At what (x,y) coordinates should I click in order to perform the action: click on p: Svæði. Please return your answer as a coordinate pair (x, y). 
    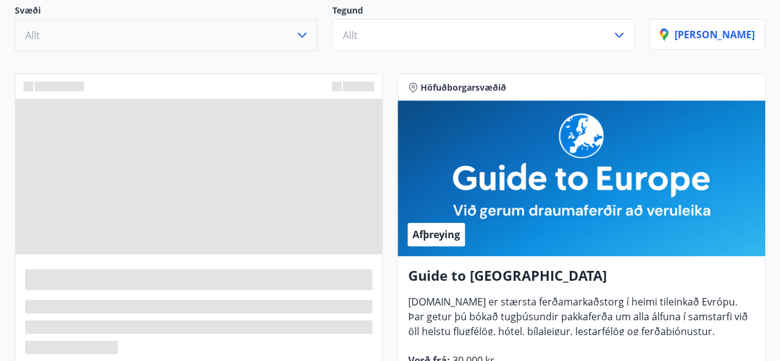
    Looking at the image, I should click on (166, 12).